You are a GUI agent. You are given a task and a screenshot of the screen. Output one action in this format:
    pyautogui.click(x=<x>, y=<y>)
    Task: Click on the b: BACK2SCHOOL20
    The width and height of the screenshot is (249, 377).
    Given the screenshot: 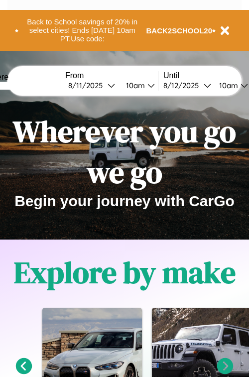 What is the action you would take?
    pyautogui.click(x=179, y=30)
    